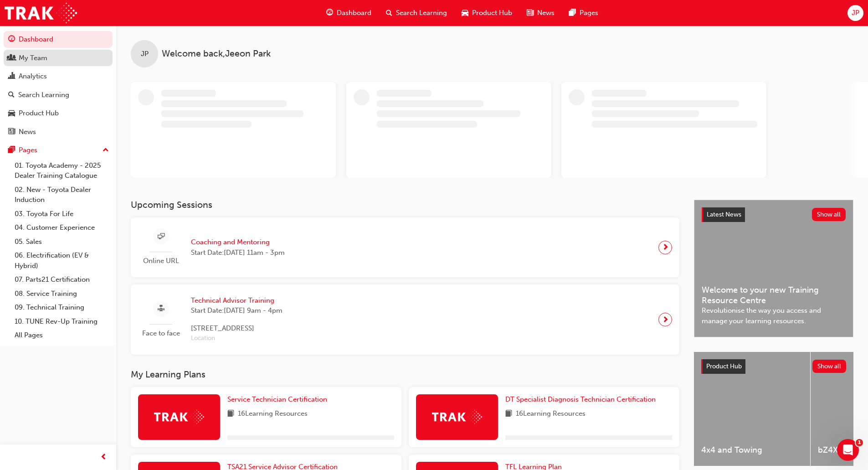 The width and height of the screenshot is (868, 470). I want to click on a: News, so click(58, 132).